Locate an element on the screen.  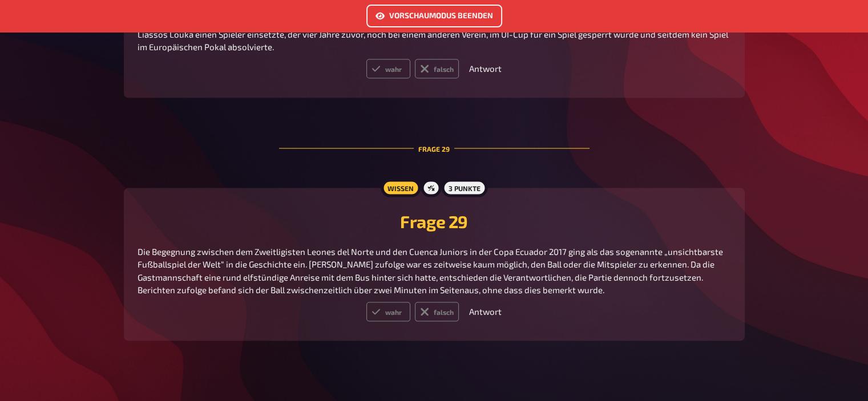
h2: Frage 29 is located at coordinates (434, 221).